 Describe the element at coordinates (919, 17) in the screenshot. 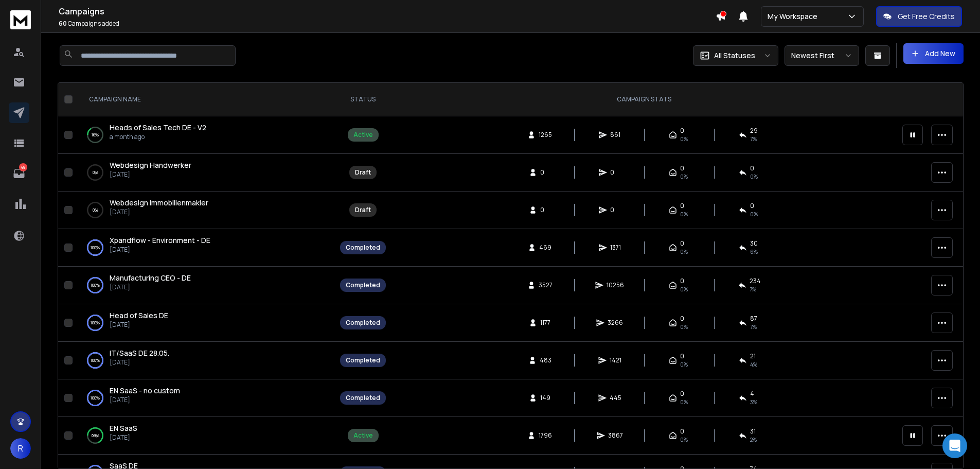

I see `button: Get Free Credits` at that location.